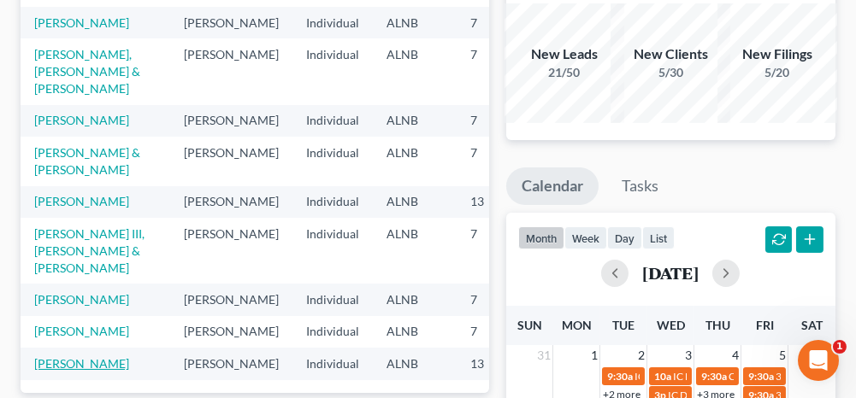 The width and height of the screenshot is (856, 398). Describe the element at coordinates (639, 186) in the screenshot. I see `a: Tasks` at that location.